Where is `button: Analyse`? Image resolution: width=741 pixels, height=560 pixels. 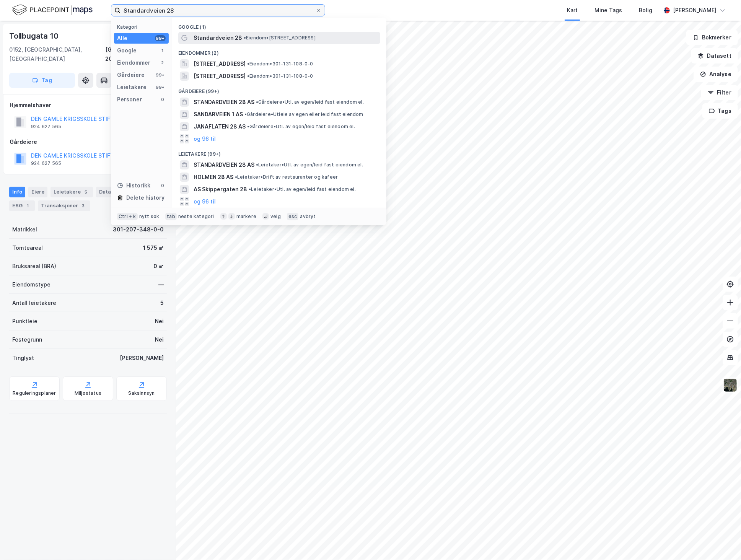
button: Analyse is located at coordinates (716, 74).